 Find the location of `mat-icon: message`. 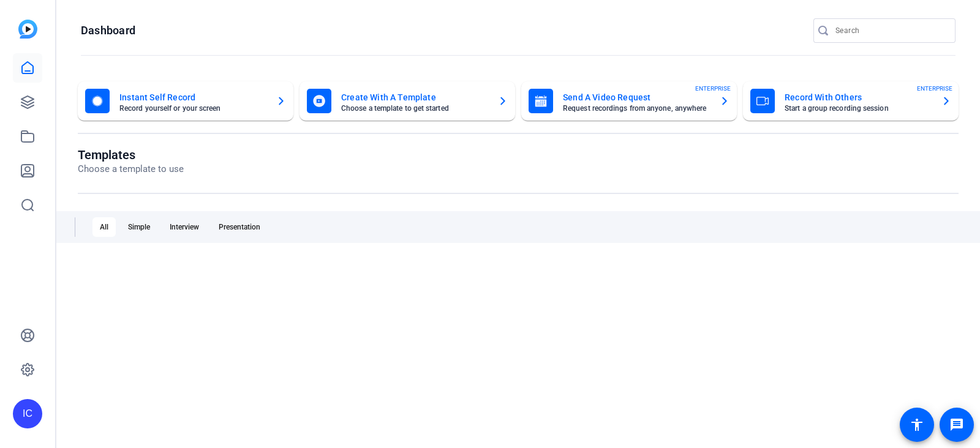

mat-icon: message is located at coordinates (957, 425).